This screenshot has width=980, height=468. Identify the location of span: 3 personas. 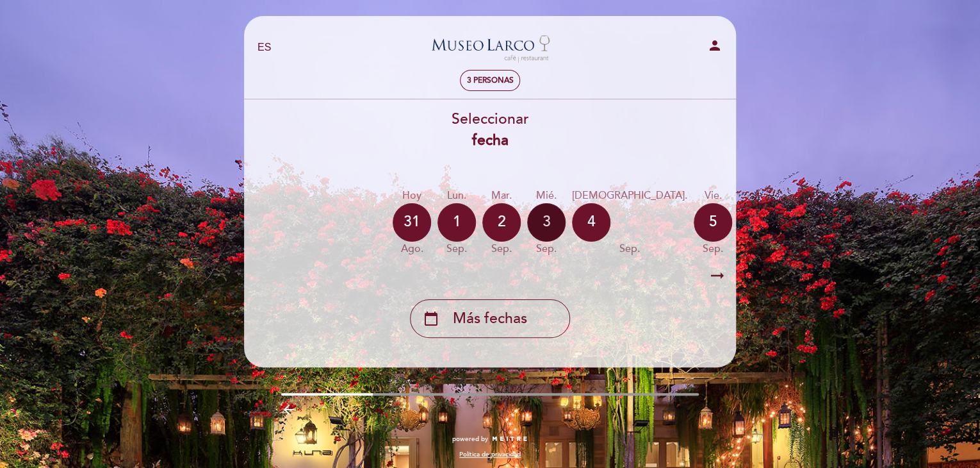
(490, 80).